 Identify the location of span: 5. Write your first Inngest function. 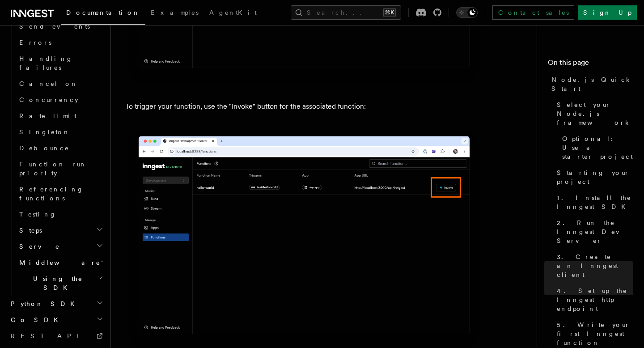
(595, 334).